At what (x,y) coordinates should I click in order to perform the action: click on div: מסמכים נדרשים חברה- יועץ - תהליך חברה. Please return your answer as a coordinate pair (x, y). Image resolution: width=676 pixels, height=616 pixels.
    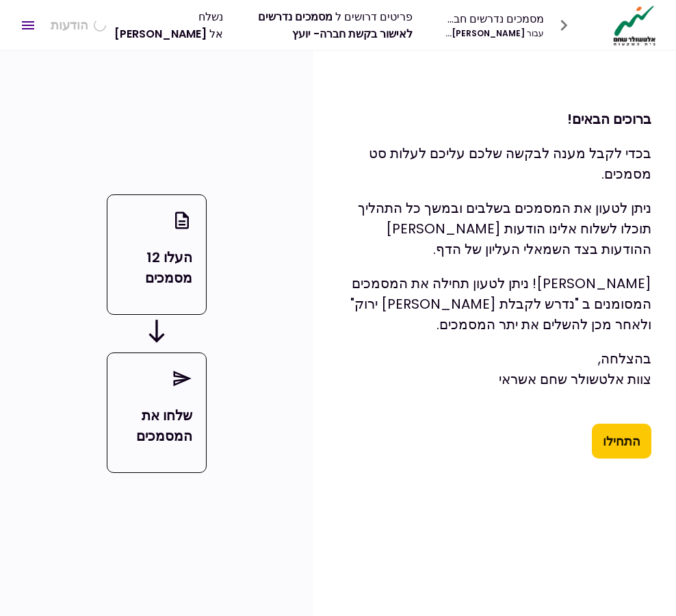
    Looking at the image, I should click on (494, 18).